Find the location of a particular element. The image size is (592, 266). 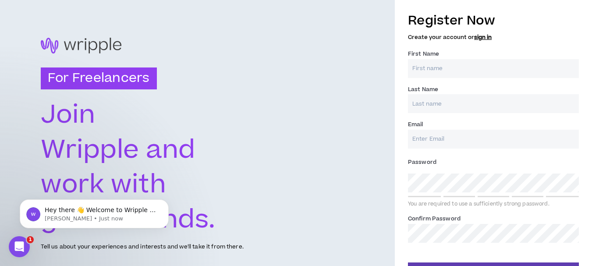

div: message notification from Morgan, Just now. Hey there 👋 Welcome to Wripple 🙌 Take a look around! ... is located at coordinates (88, 33).